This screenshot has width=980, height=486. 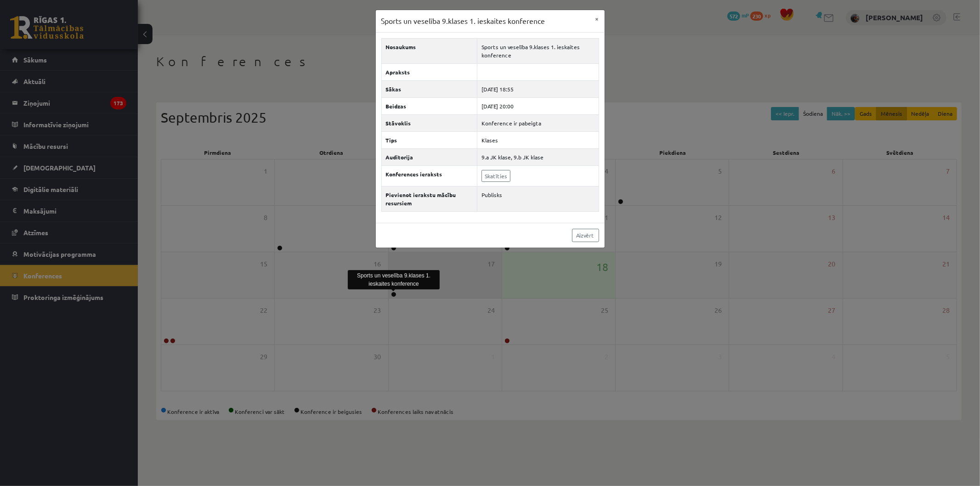 I want to click on a: Aizvērt, so click(x=586, y=235).